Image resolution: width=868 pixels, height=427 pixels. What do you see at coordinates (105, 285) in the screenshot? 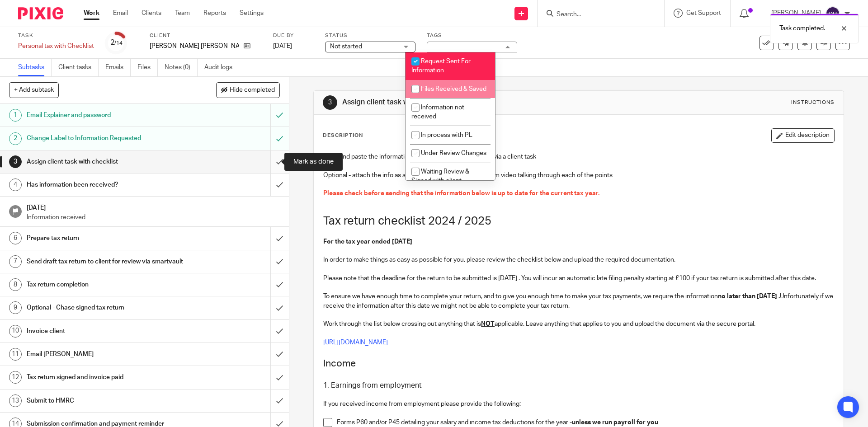
I see `h1: Tax return completion` at bounding box center [105, 285].